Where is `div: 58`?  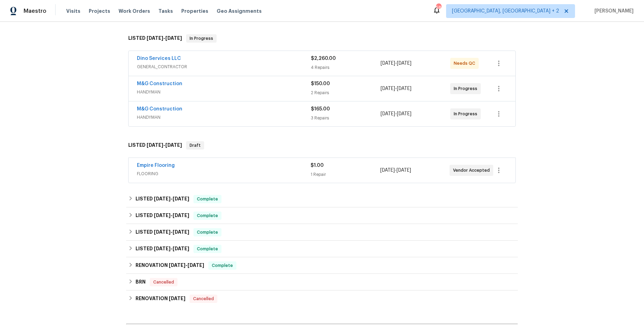 div: 58 is located at coordinates (439, 8).